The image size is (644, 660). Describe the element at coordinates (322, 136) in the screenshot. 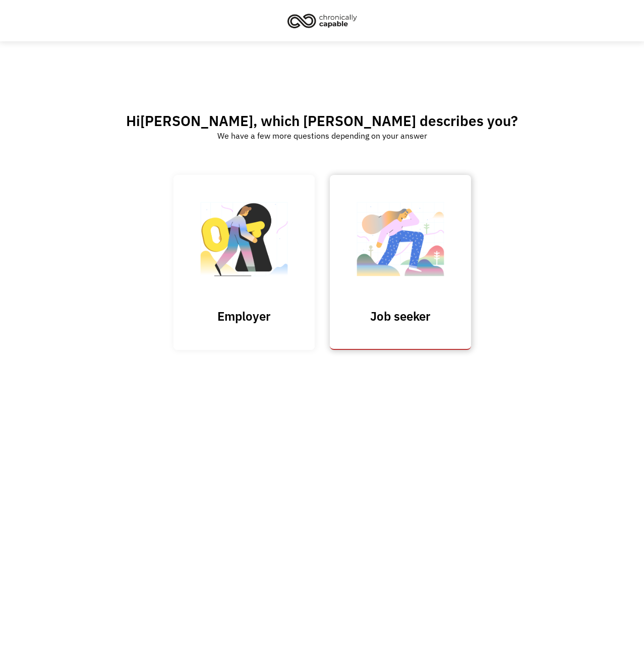

I see `div: We have a few more questions depending on your answer` at that location.